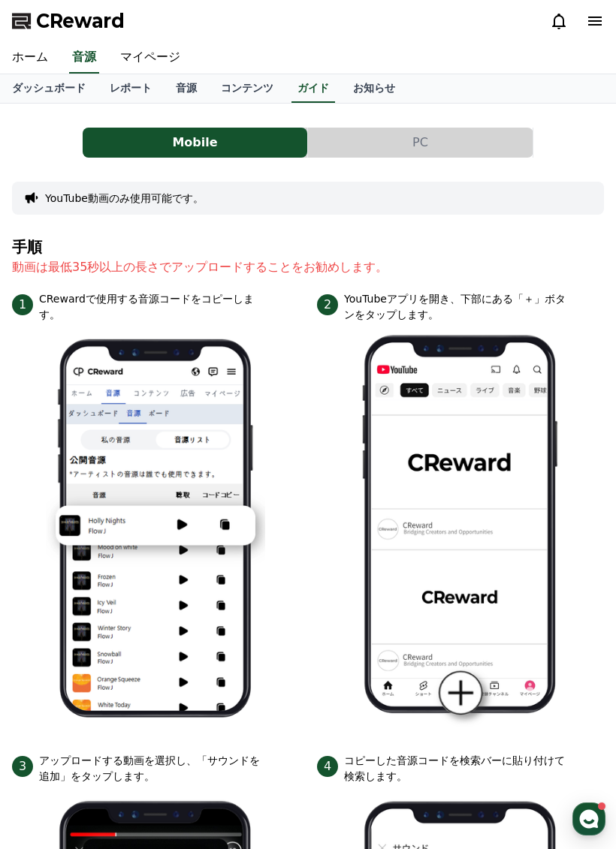 The width and height of the screenshot is (616, 849). Describe the element at coordinates (156, 529) in the screenshot. I see `img: 1.png` at that location.